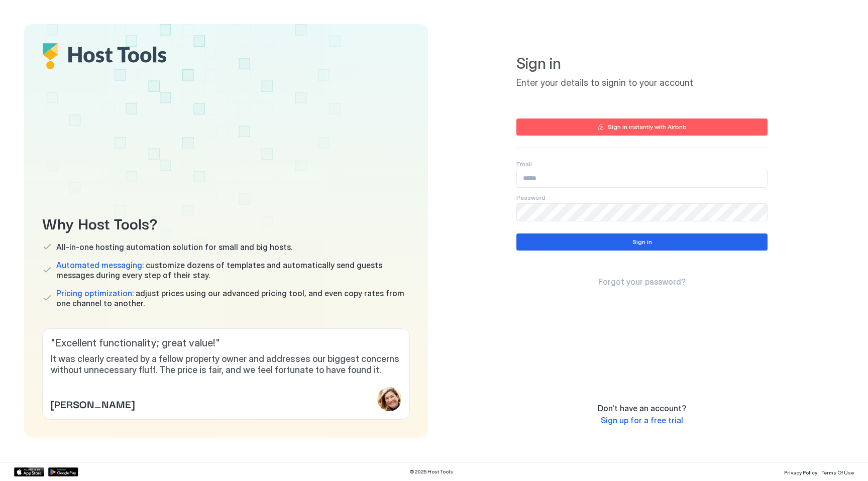  I want to click on div: Google Play Store, so click(63, 472).